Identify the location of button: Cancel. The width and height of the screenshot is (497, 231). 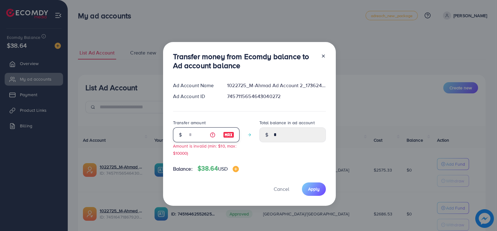
(282, 189).